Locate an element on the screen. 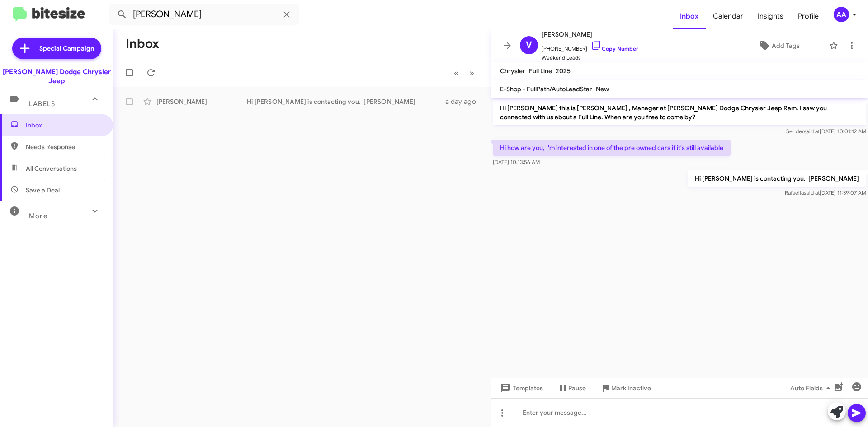 The image size is (868, 427). span: Weekend Leads is located at coordinates (590, 58).